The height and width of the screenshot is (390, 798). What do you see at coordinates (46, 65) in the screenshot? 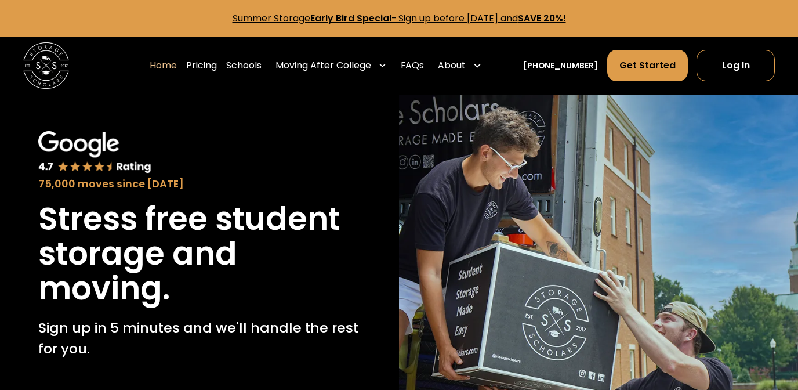
I see `a: home` at bounding box center [46, 65].